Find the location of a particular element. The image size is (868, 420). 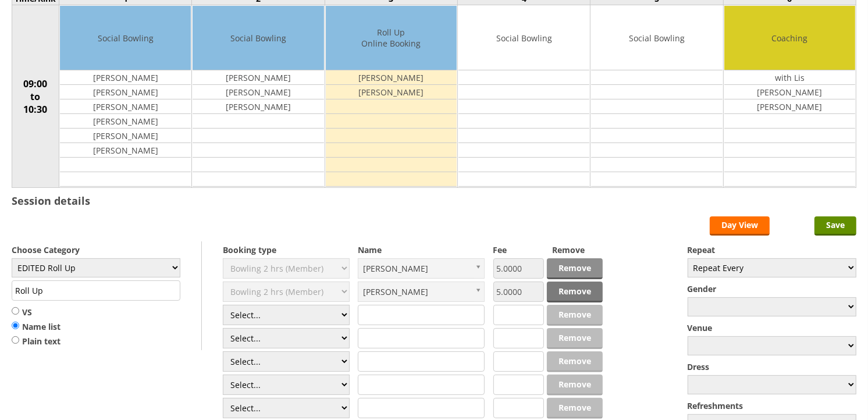

td: 09:00 to 10:30 is located at coordinates (36, 97).